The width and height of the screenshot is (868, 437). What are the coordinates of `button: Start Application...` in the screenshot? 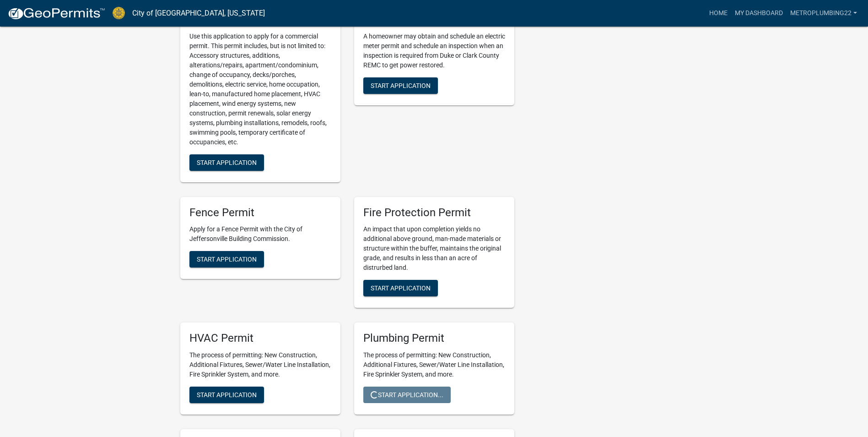 It's located at (407, 395).